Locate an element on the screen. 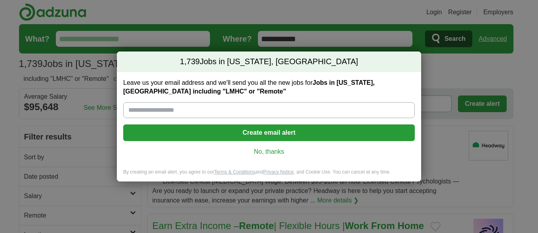  button: Create email alert is located at coordinates (269, 133).